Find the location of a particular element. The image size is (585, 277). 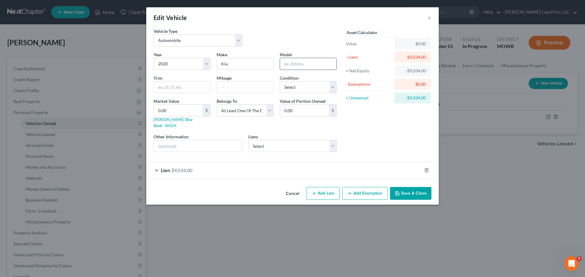

input: (optional) is located at coordinates (198, 146).